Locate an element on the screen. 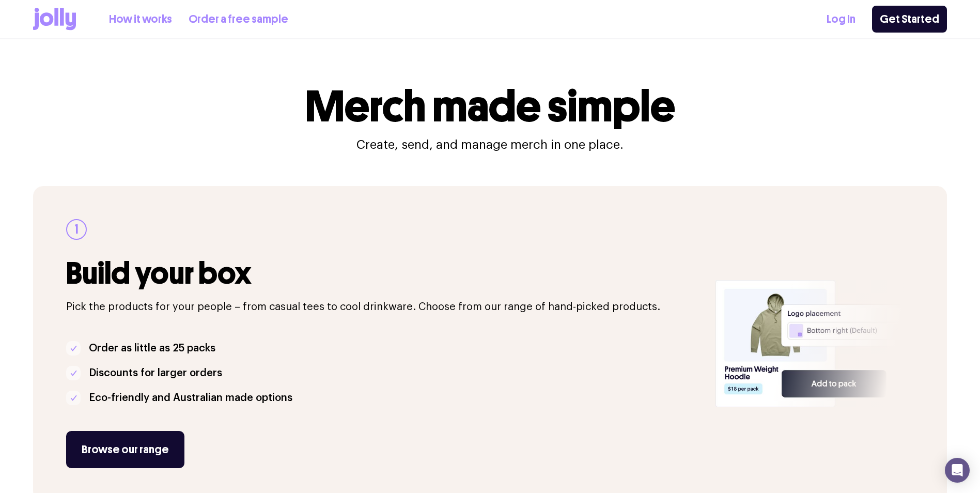  h3: Build your box is located at coordinates (384, 274).